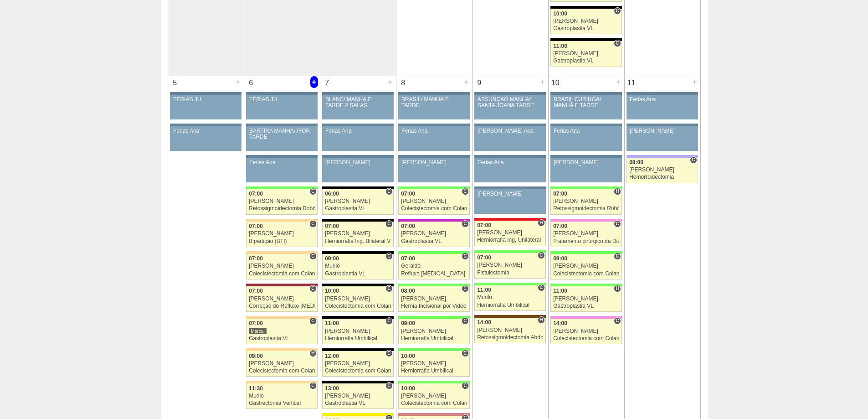 This screenshot has width=868, height=419. What do you see at coordinates (434, 208) in the screenshot?
I see `div: Colecistectomia com Colangiografia VL` at bounding box center [434, 208].